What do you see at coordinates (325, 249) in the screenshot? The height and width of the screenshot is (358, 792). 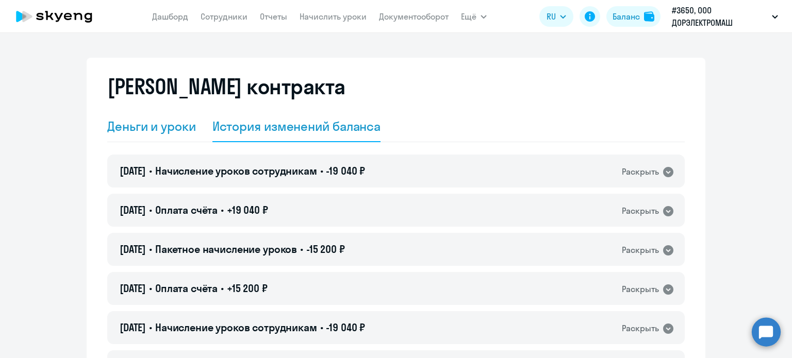 I see `span: -15 200 ₽` at bounding box center [325, 249].